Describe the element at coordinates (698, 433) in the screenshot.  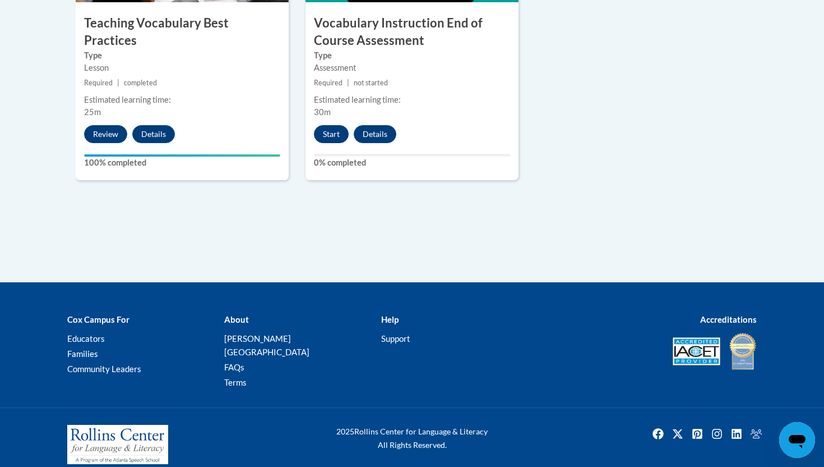
I see `img: Pinterest icon` at that location.